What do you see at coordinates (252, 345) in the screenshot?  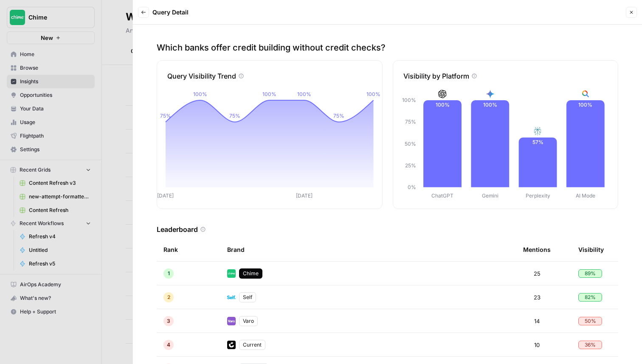 I see `div: Current` at bounding box center [252, 345].